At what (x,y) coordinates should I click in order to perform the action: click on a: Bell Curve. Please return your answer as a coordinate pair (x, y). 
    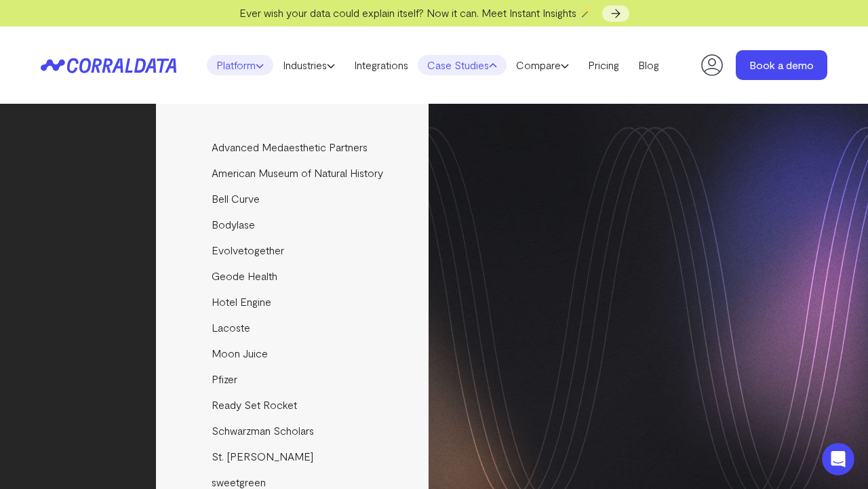
    Looking at the image, I should click on (306, 199).